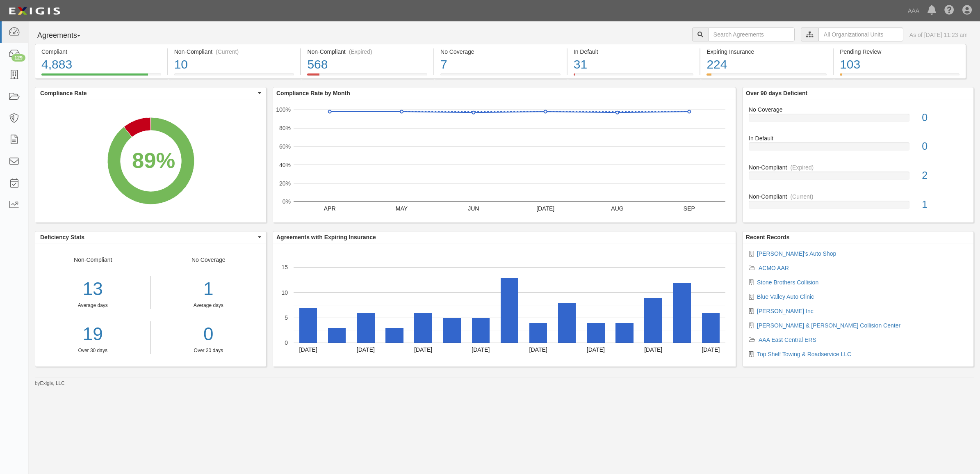 This screenshot has width=980, height=474. I want to click on a: 0, so click(209, 334).